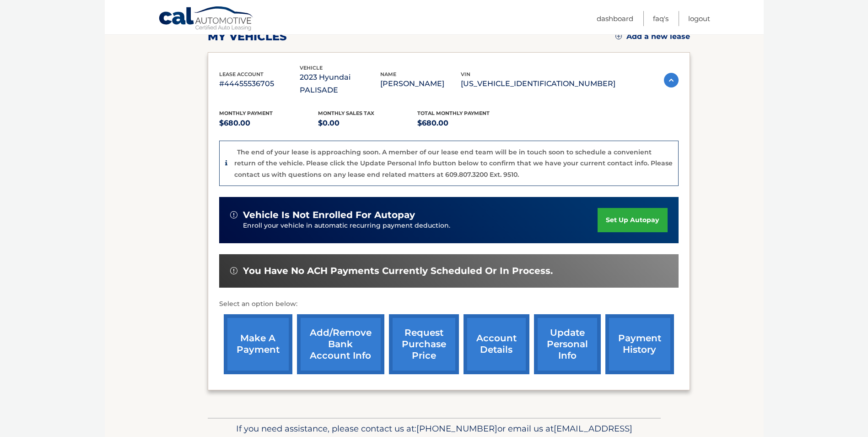 This screenshot has height=437, width=868. Describe the element at coordinates (329, 215) in the screenshot. I see `span: vehicle is not enrolled for autopay` at that location.